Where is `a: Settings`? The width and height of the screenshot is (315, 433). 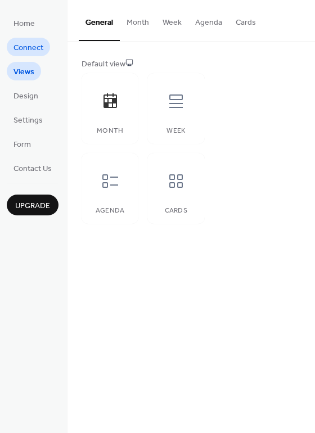 a: Settings is located at coordinates (28, 119).